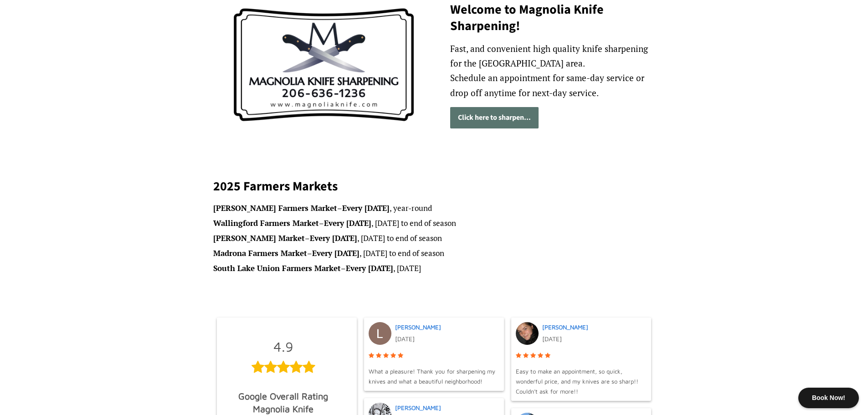 The height and width of the screenshot is (415, 868). What do you see at coordinates (434, 377) in the screenshot?
I see `span: What a pleasure! Thank you for sharpening my knives and what a beautiful neighborhood!` at bounding box center [434, 377].